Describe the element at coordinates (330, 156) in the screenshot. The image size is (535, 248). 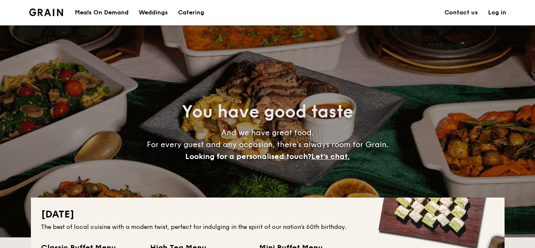
I see `span: Let's chat.` at that location.